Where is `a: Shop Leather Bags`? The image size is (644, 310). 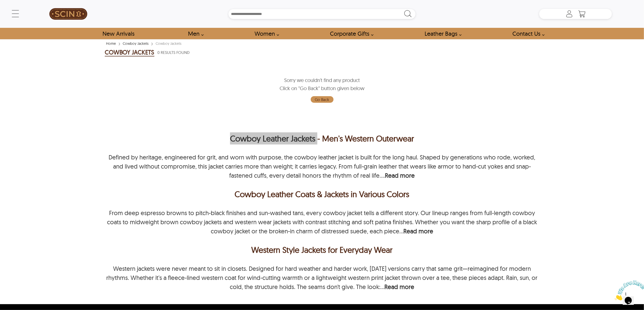 a: Shop Leather Bags is located at coordinates (442, 34).